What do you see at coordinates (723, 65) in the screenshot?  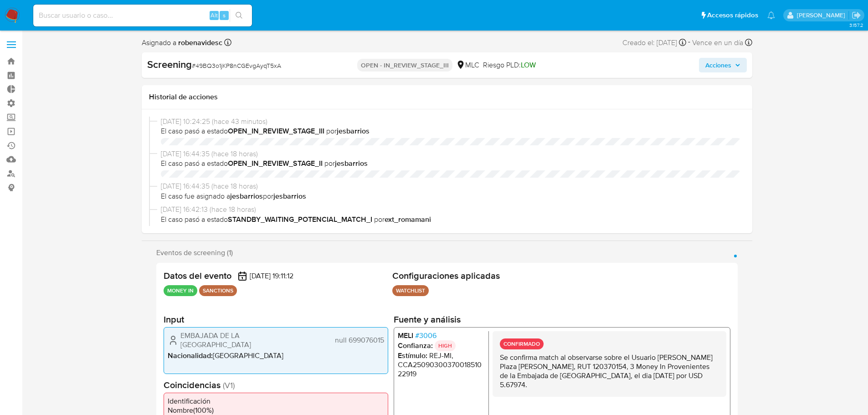 I see `button: Acciones` at bounding box center [723, 65].